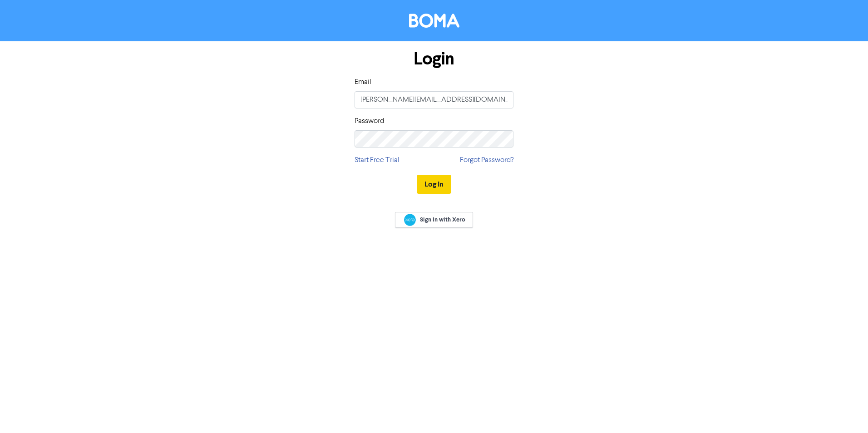 The image size is (868, 433). What do you see at coordinates (487, 160) in the screenshot?
I see `a: Forgot Password?` at bounding box center [487, 160].